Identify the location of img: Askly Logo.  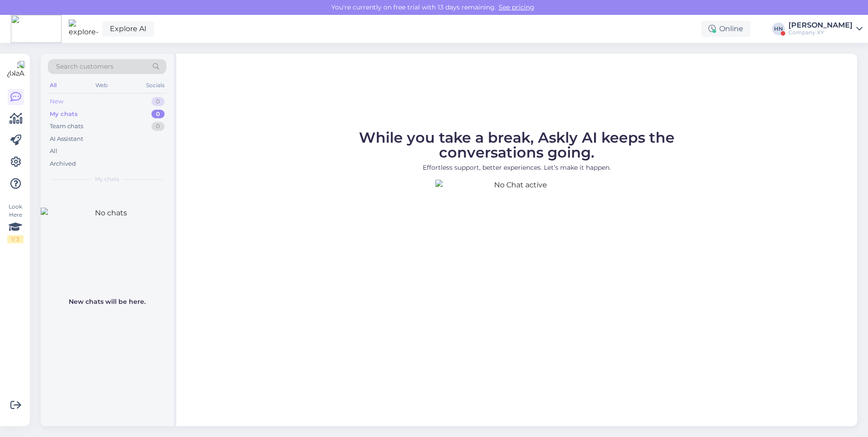
(16, 70).